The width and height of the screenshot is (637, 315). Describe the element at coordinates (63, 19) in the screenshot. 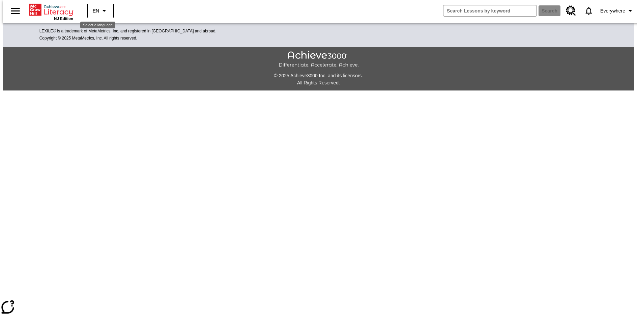

I see `span: NJ Edition` at that location.